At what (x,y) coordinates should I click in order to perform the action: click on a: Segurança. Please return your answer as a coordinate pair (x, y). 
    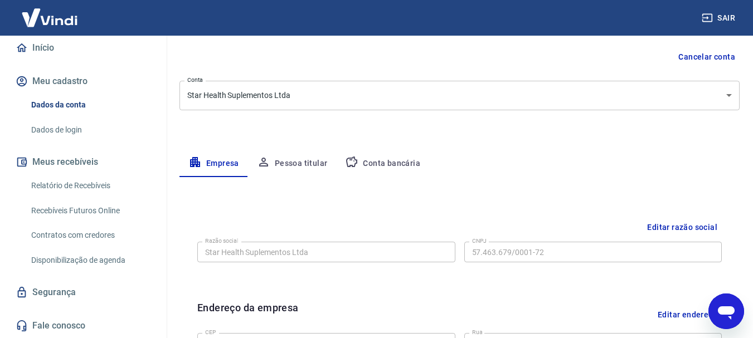
    Looking at the image, I should click on (83, 293).